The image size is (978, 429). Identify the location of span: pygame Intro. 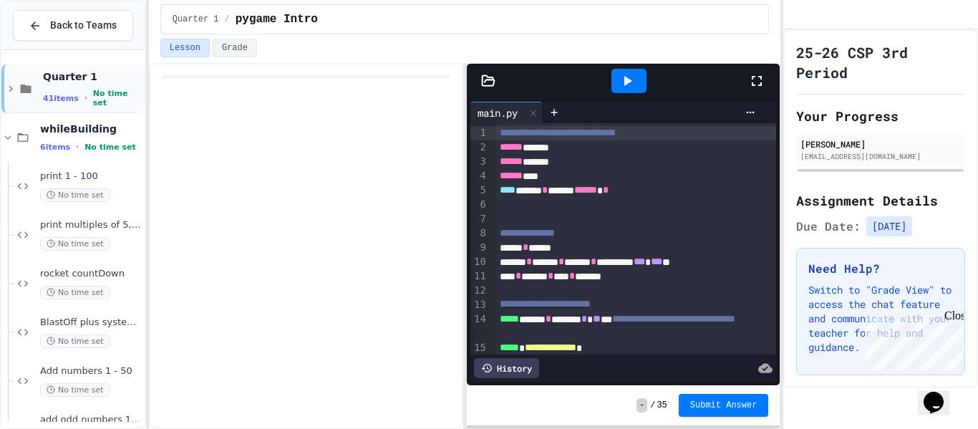
(276, 19).